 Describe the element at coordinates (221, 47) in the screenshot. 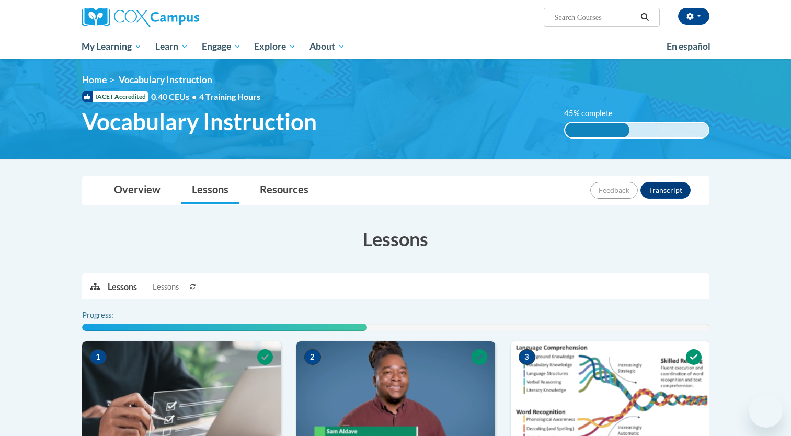

I see `a: Engage` at that location.